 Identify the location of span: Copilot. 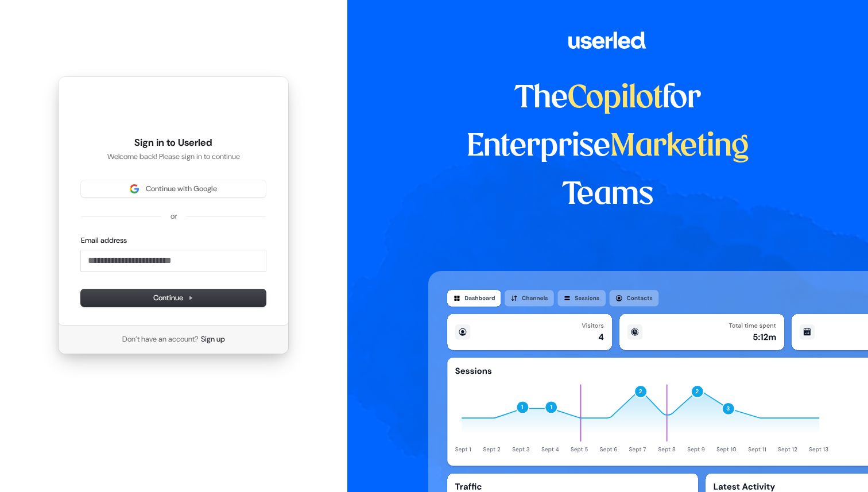
(615, 99).